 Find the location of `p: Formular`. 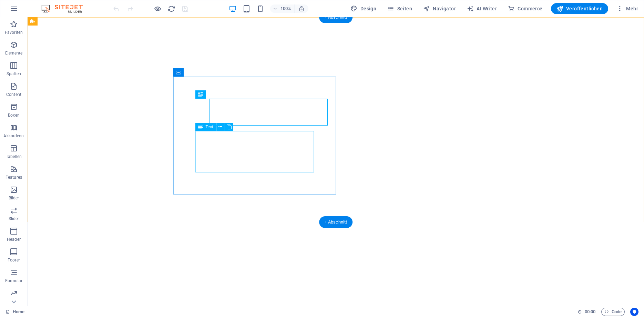

p: Formular is located at coordinates (14, 281).